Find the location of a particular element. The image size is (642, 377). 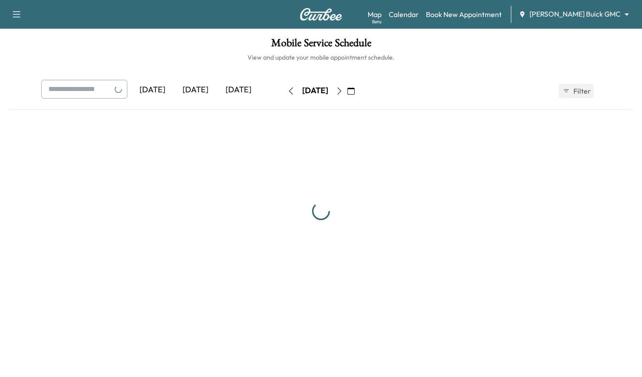

span: Filter is located at coordinates (581, 91).